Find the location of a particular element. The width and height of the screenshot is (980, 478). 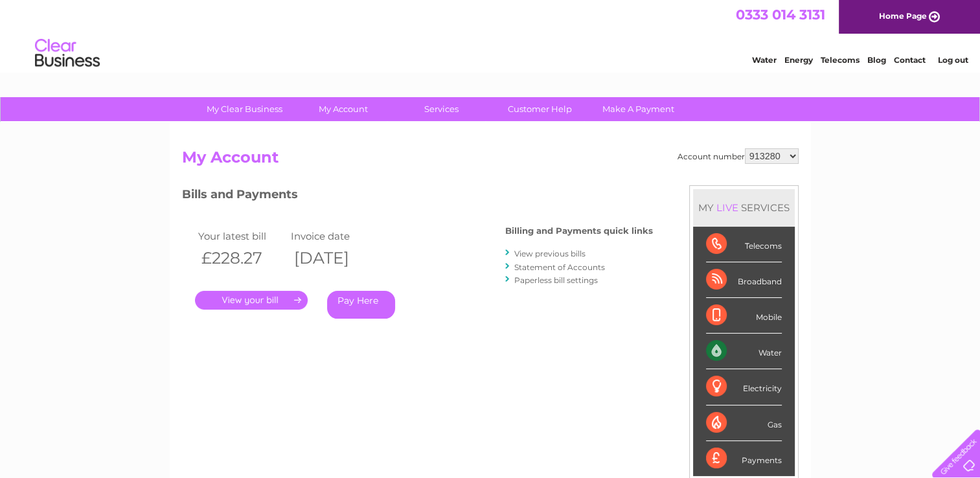

a: Statement of Accounts is located at coordinates (560, 267).